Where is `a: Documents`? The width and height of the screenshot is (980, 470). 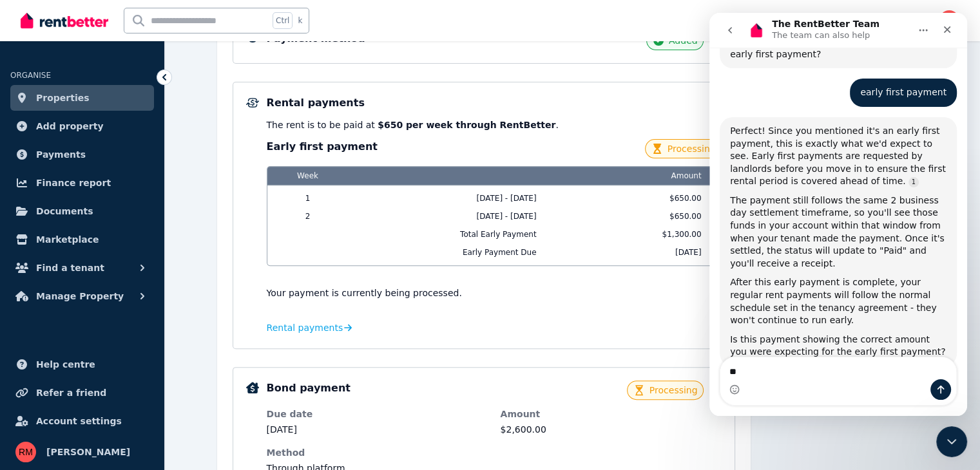 a: Documents is located at coordinates (82, 211).